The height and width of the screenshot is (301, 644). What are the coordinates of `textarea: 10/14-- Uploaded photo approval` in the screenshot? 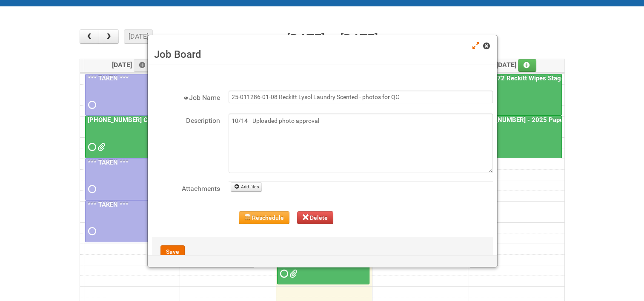 It's located at (361, 143).